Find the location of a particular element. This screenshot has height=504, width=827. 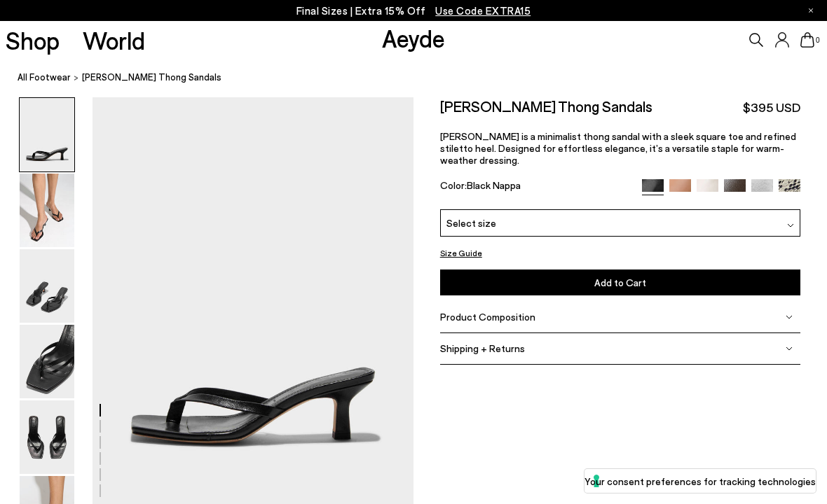

a: 0 is located at coordinates (808, 40).